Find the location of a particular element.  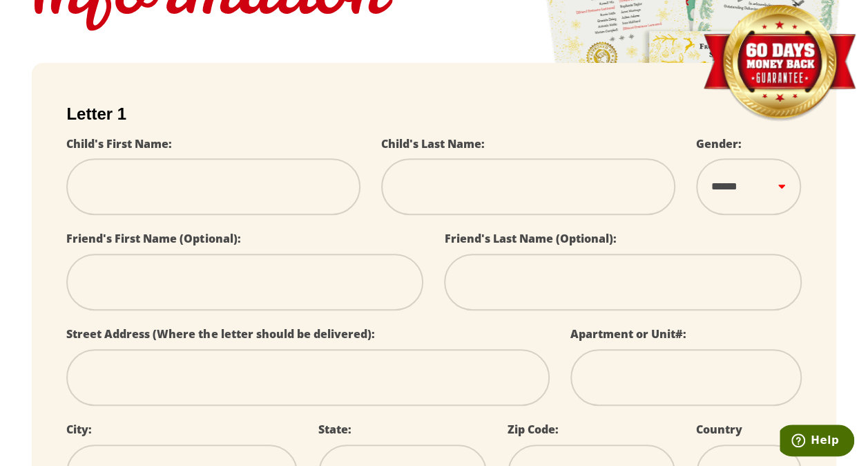

label: Apartment or Unit#: is located at coordinates (629, 334).